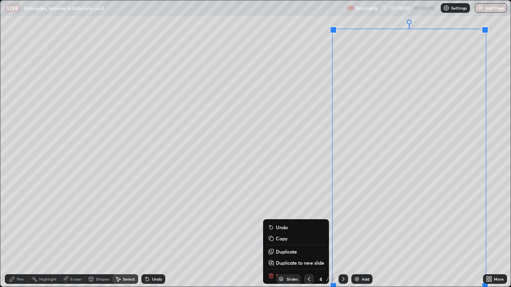 The width and height of the screenshot is (511, 287). Describe the element at coordinates (490, 8) in the screenshot. I see `button: End Class` at that location.